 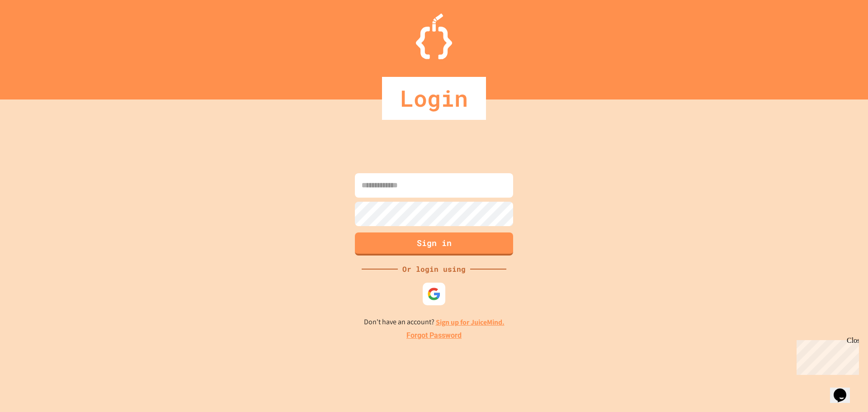 I want to click on button: Sign in, so click(x=434, y=244).